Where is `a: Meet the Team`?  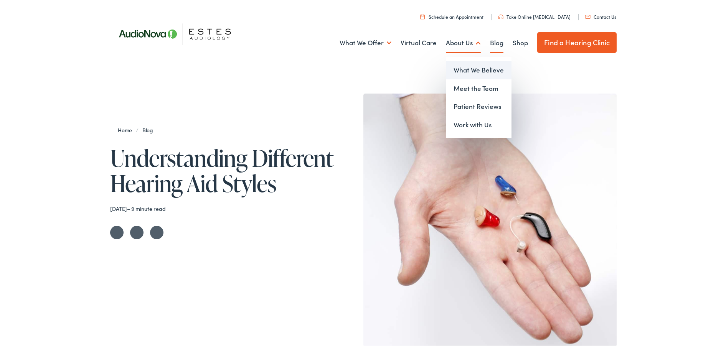
a: Meet the Team is located at coordinates (478, 87).